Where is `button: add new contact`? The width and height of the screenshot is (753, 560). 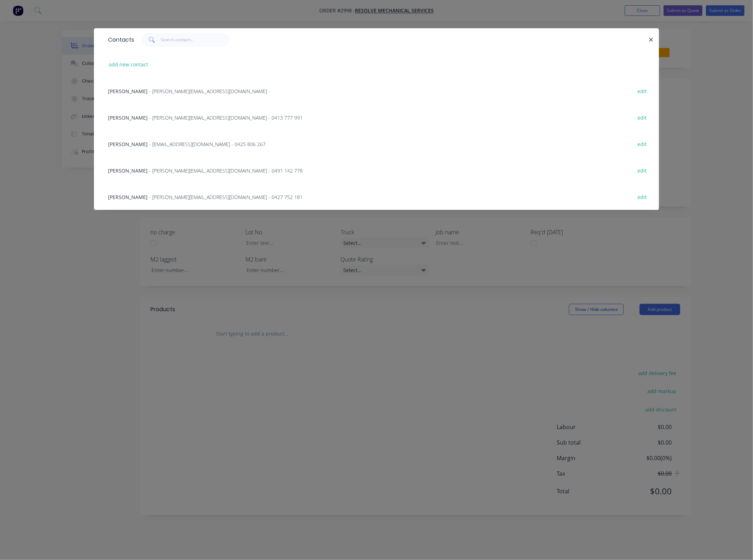
button: add new contact is located at coordinates (128, 64).